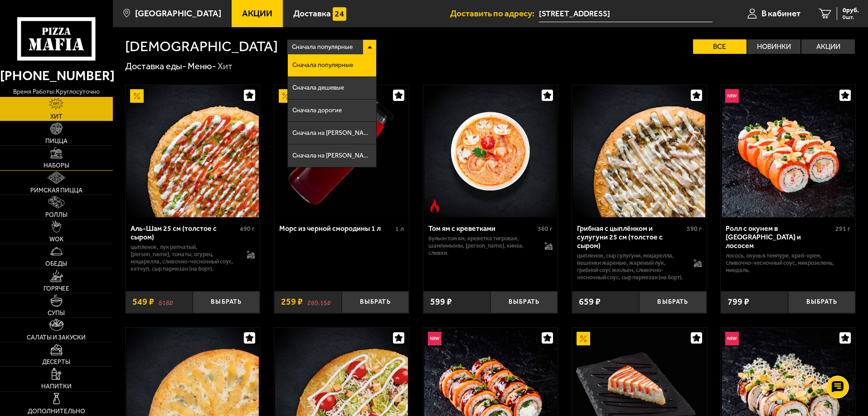  What do you see at coordinates (257, 13) in the screenshot?
I see `span: Акции` at bounding box center [257, 13].